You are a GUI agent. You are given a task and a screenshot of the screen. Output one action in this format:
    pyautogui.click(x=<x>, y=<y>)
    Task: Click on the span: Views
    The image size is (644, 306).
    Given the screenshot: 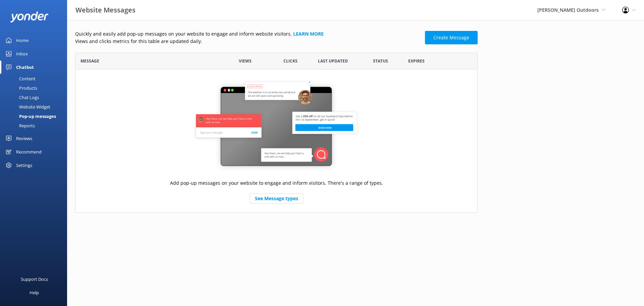 What is the action you would take?
    pyautogui.click(x=245, y=61)
    